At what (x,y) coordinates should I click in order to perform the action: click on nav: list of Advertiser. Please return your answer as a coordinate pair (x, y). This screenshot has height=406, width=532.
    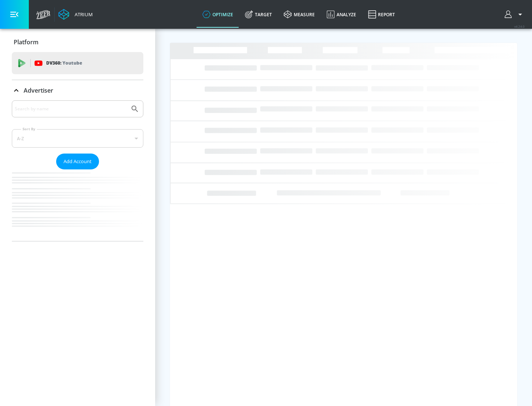
    Looking at the image, I should click on (77, 205).